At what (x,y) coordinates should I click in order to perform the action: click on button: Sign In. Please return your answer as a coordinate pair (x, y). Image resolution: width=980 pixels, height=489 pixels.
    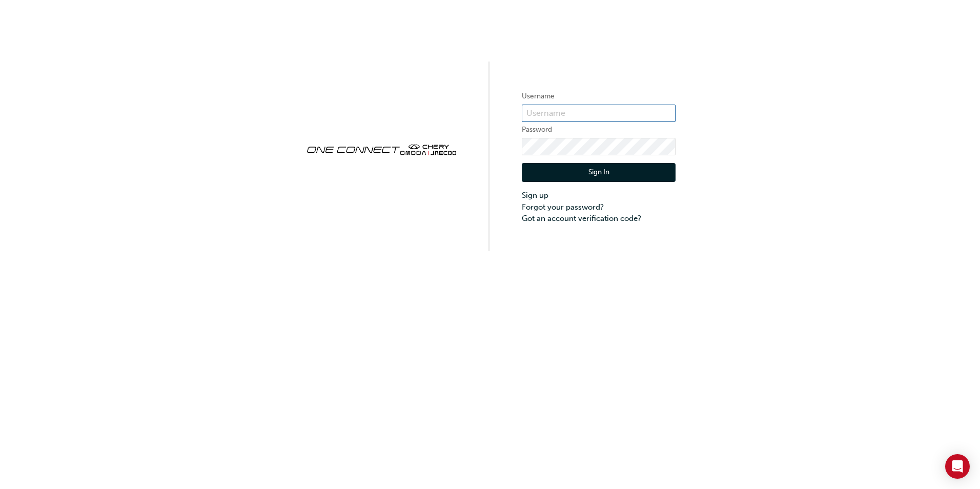
    Looking at the image, I should click on (599, 173).